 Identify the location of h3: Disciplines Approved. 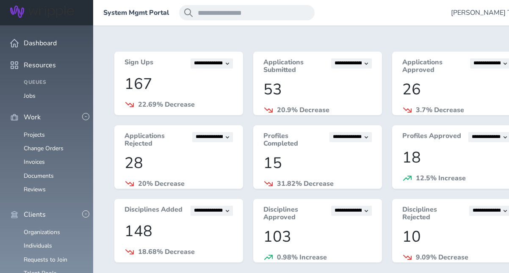
(295, 213).